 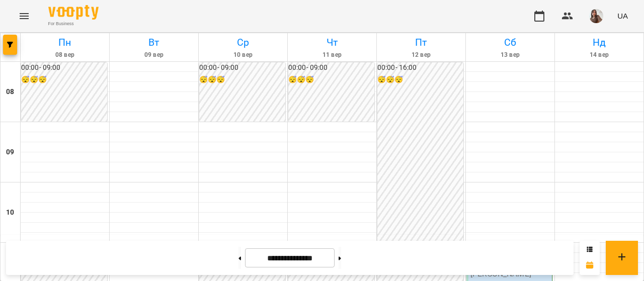 I want to click on h6: 09 вер, so click(x=154, y=55).